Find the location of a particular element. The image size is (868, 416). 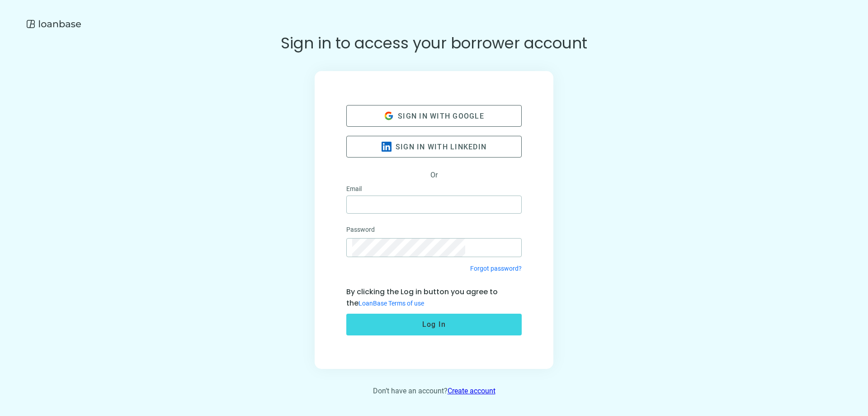

button: Sign in with linkedin is located at coordinates (434, 147).